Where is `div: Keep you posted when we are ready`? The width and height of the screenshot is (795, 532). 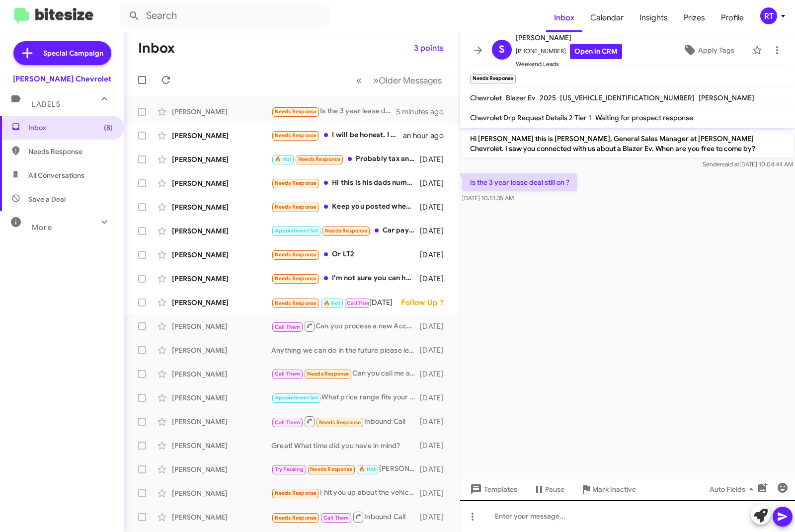
div: Keep you posted when we are ready is located at coordinates (345, 207).